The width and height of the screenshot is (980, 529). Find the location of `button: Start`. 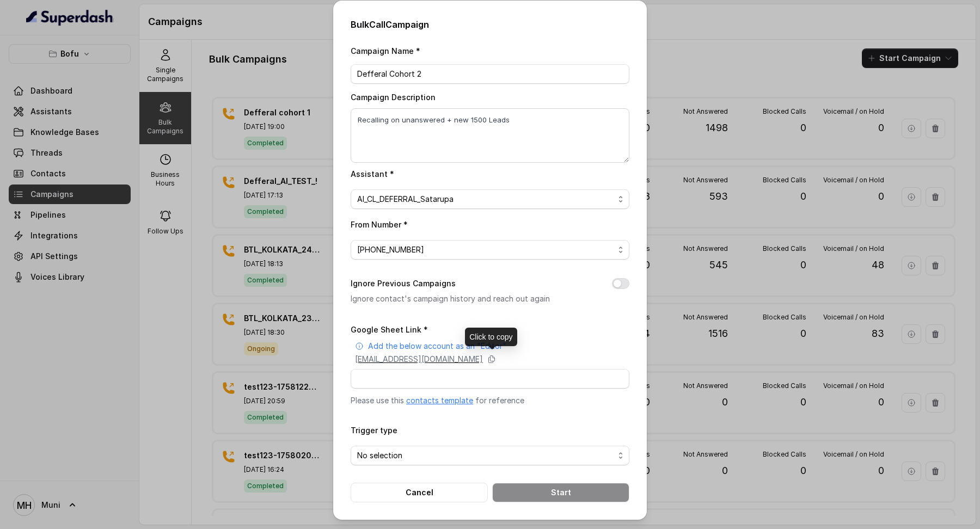

button: Start is located at coordinates (560, 493).